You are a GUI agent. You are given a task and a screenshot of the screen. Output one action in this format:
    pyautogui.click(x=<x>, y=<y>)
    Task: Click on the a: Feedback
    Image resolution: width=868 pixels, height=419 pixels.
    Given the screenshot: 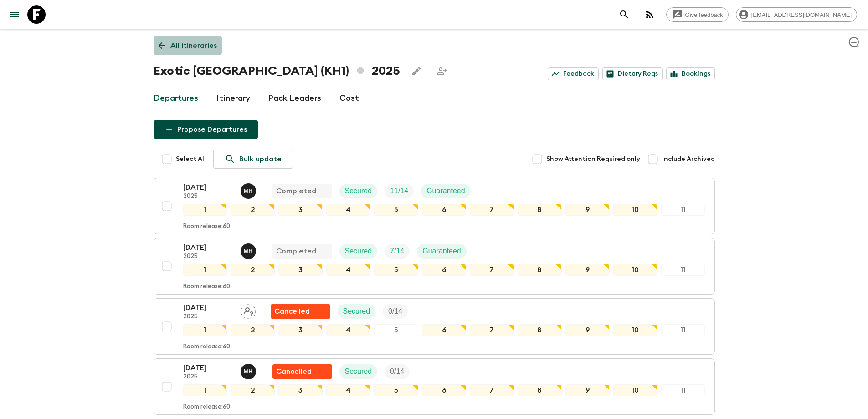 What is the action you would take?
    pyautogui.click(x=573, y=74)
    